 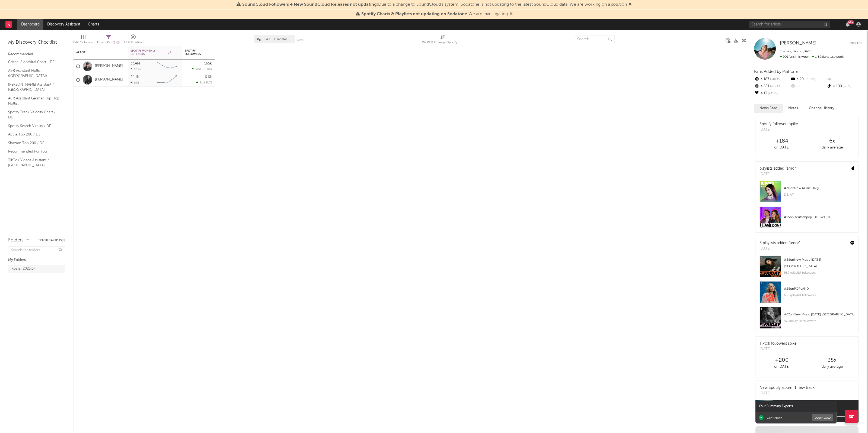 I want to click on div: # 15 on Deutschpop (Deluxe) (CH), so click(x=819, y=217).